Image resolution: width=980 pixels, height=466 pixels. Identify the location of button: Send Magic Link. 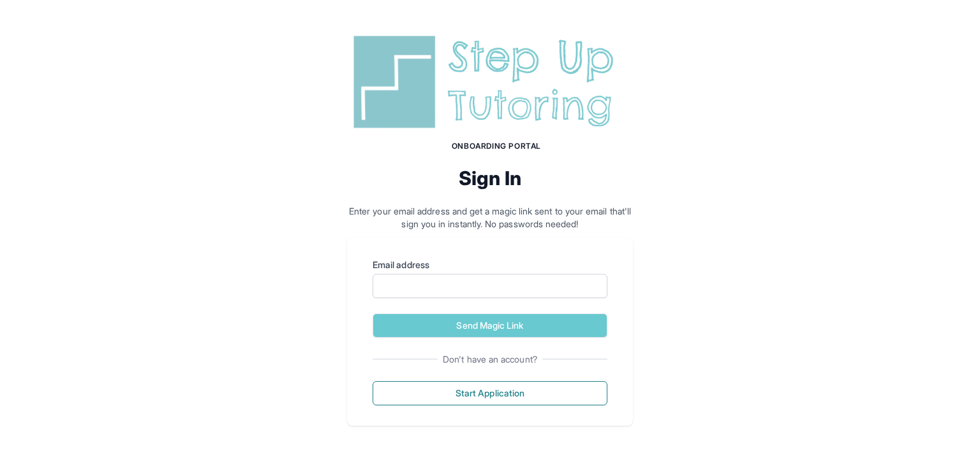
(490, 326).